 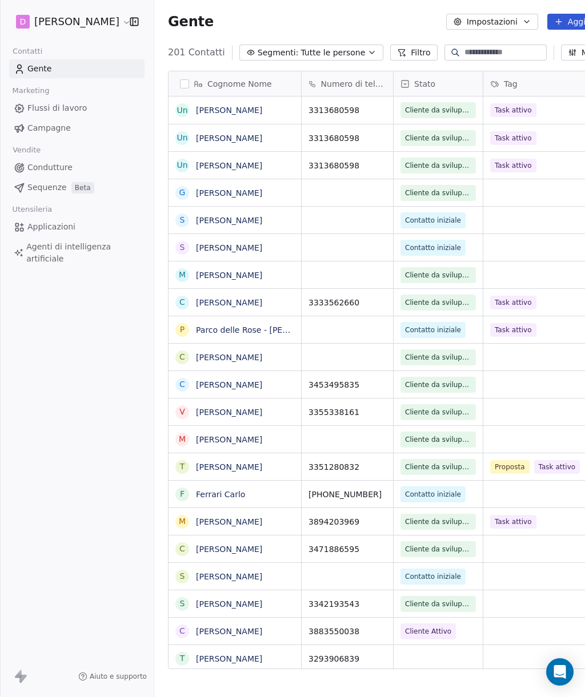 What do you see at coordinates (235, 83) in the screenshot?
I see `div: Cognome Nome` at bounding box center [235, 83].